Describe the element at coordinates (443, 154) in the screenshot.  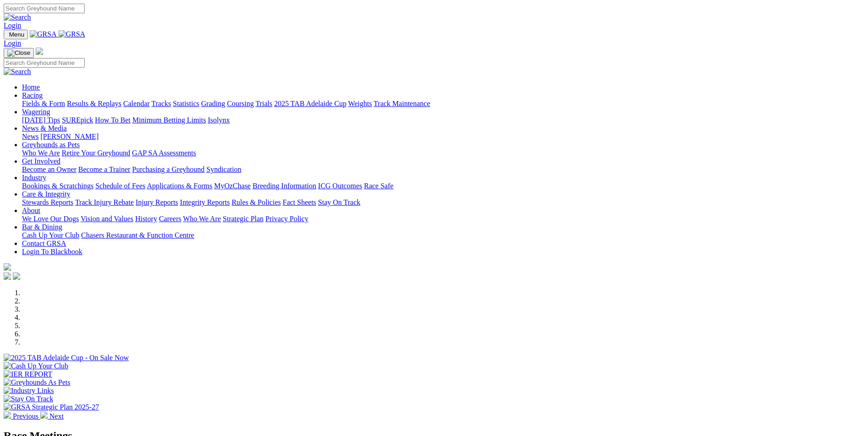
I see `div: Greyhounds as Pets` at that location.